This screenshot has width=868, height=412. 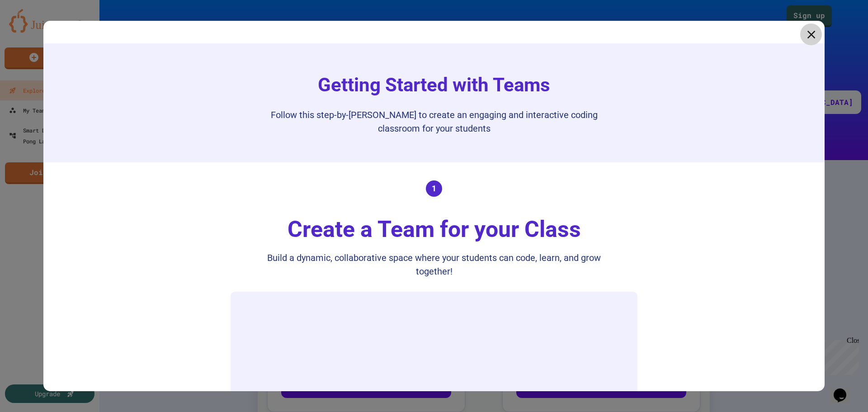 What do you see at coordinates (434, 229) in the screenshot?
I see `div: Create a Team for your Class` at bounding box center [434, 229].